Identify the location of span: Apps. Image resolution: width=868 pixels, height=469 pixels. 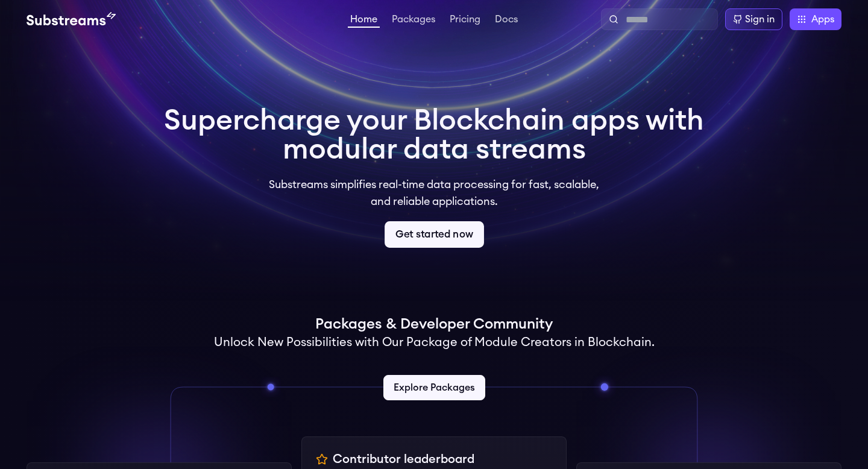
(823, 19).